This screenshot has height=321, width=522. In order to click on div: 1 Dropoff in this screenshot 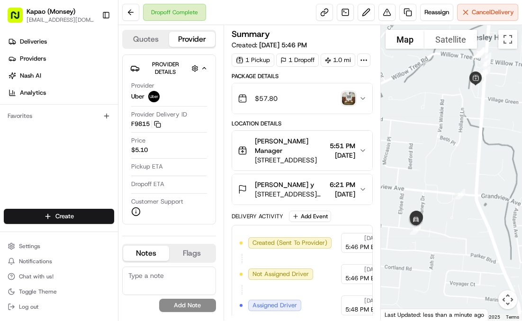, I will do `click(298, 60)`.